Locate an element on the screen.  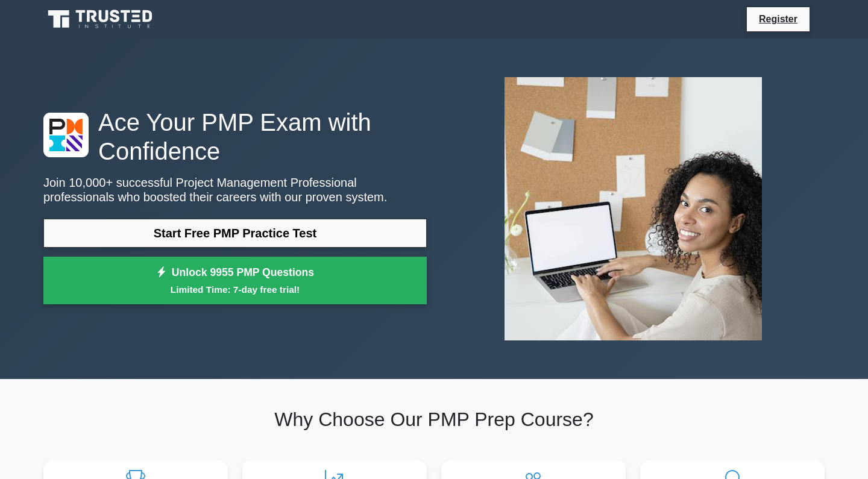
p: Join 10,000+ successful Project Management Professional professionals who boosted their careers w... is located at coordinates (235, 190).